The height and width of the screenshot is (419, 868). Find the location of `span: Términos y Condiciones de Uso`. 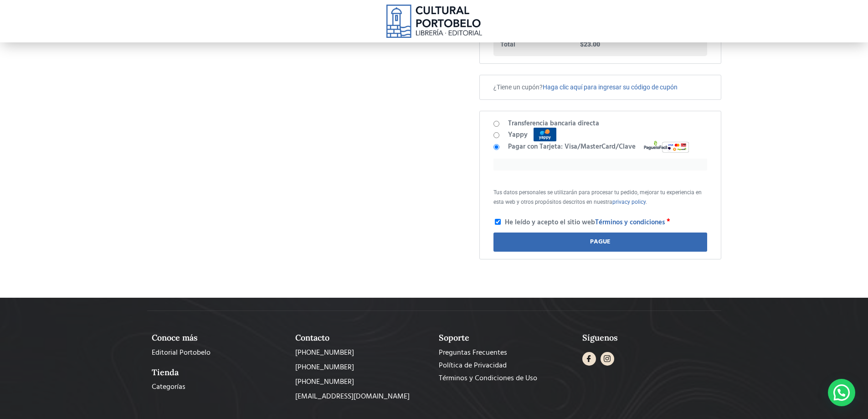

span: Términos y Condiciones de Uso is located at coordinates (488, 379).